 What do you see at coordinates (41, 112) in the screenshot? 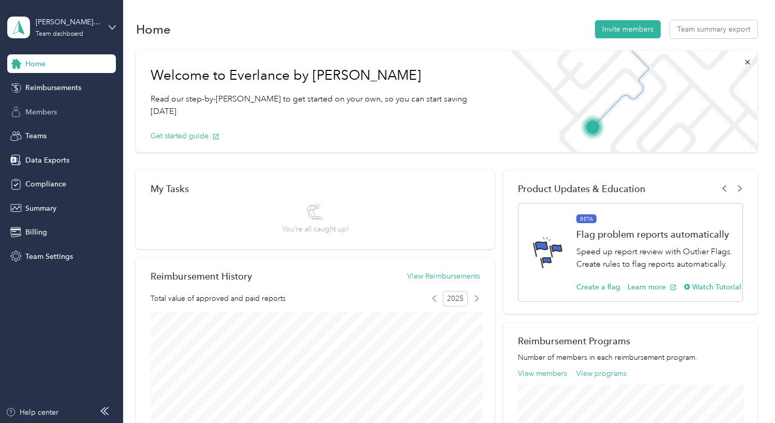
I see `span: Members` at bounding box center [41, 112].